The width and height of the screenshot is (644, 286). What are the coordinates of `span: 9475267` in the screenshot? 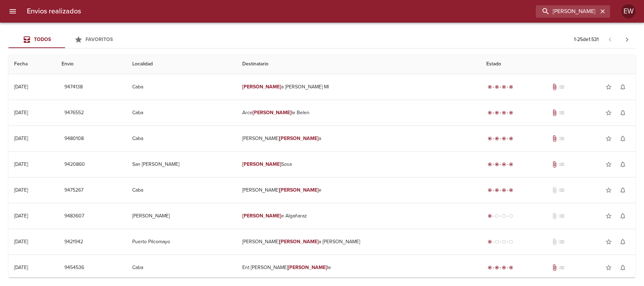 It's located at (74, 190).